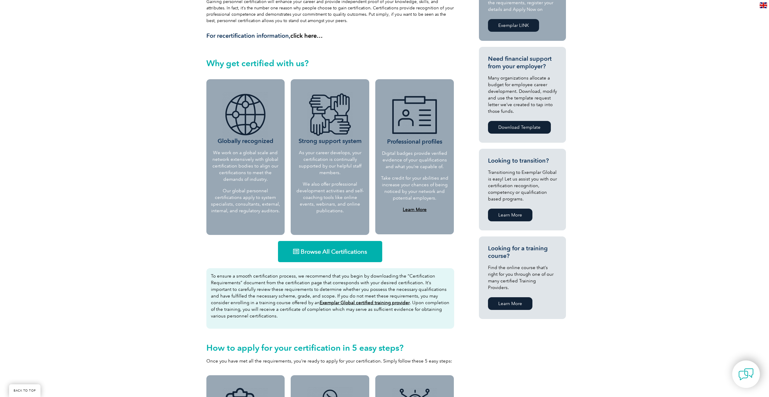  Describe the element at coordinates (415, 160) in the screenshot. I see `p: Digital badges provide verified evidence of your qualifications and what you’re capable of.` at that location.